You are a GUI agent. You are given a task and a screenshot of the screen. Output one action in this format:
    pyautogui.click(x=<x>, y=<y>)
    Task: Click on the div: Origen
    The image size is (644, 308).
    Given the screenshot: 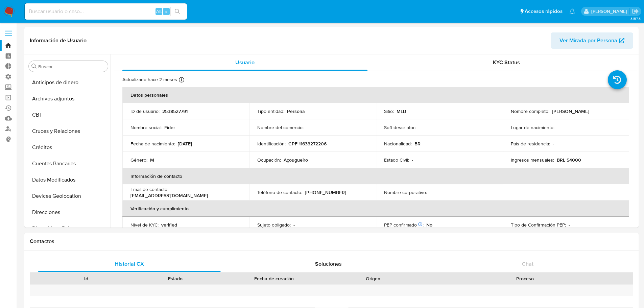 What is the action you would take?
    pyautogui.click(x=373, y=279)
    